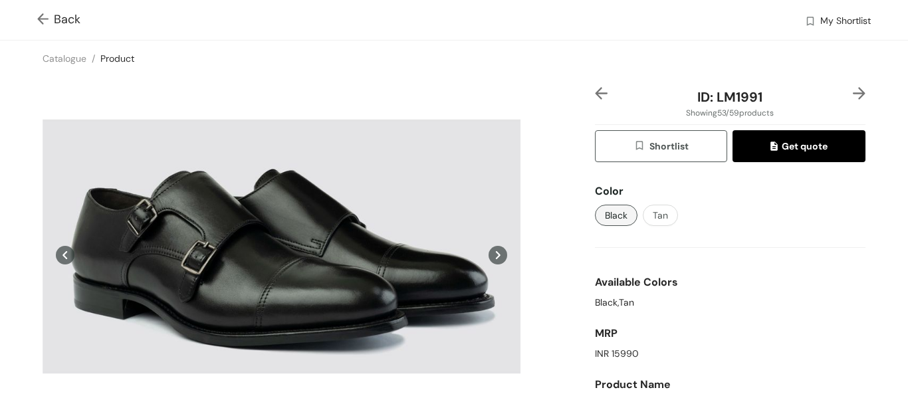 The height and width of the screenshot is (398, 908). Describe the element at coordinates (117, 59) in the screenshot. I see `a: Product` at that location.